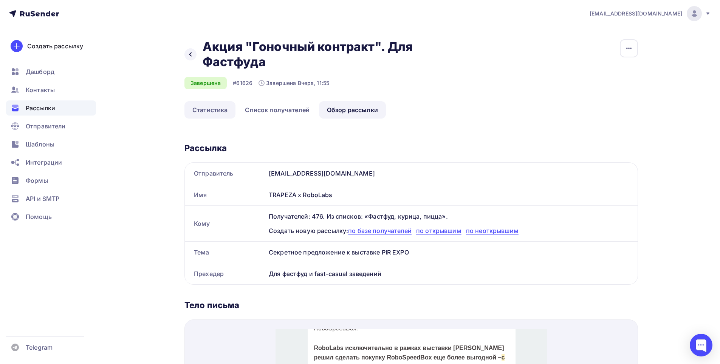  Describe the element at coordinates (243, 83) in the screenshot. I see `div: #61626` at that location.